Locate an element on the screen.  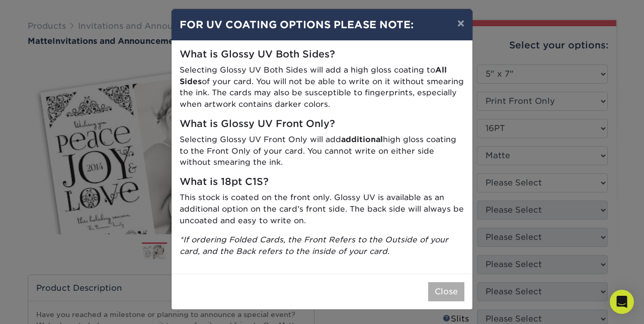
i: *If ordering Folded Cards, the Front Refers to the Outside of your card, and the Back refers to t... is located at coordinates (314, 246).